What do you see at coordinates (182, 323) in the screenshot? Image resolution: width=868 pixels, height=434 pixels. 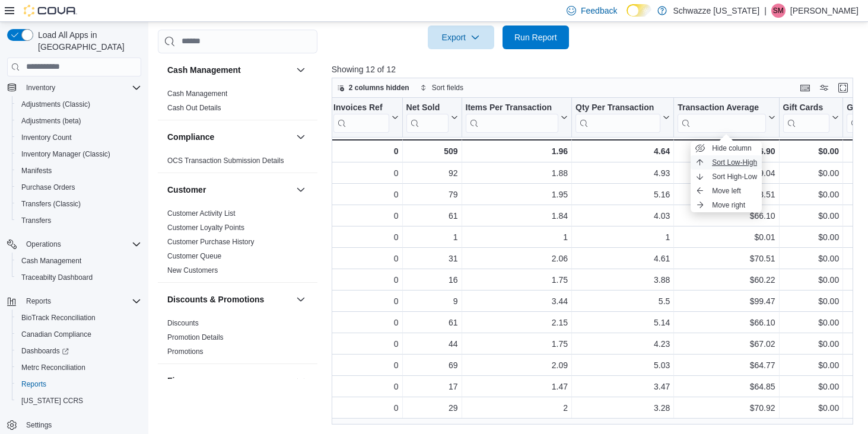 I see `a: Discounts` at bounding box center [182, 323].